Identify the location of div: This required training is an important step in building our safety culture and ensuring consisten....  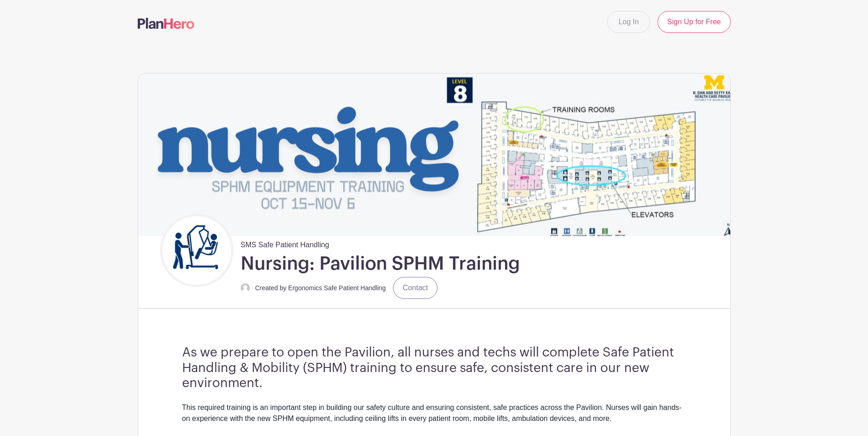
(434, 419).